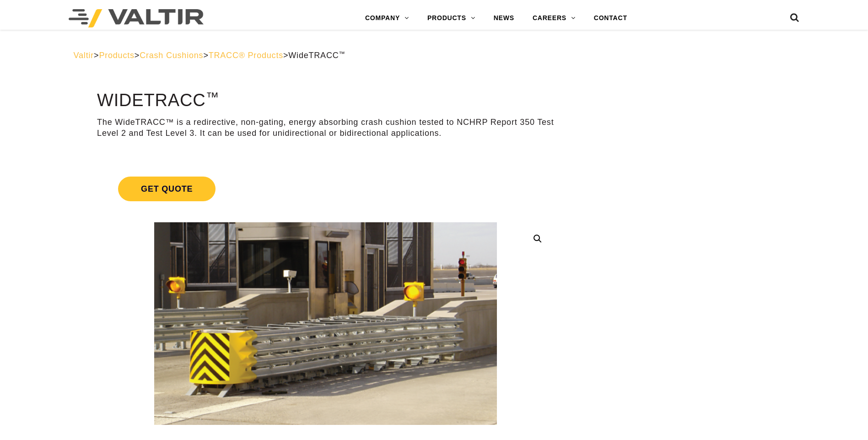 The height and width of the screenshot is (440, 868). Describe the element at coordinates (116, 55) in the screenshot. I see `a: Products` at that location.